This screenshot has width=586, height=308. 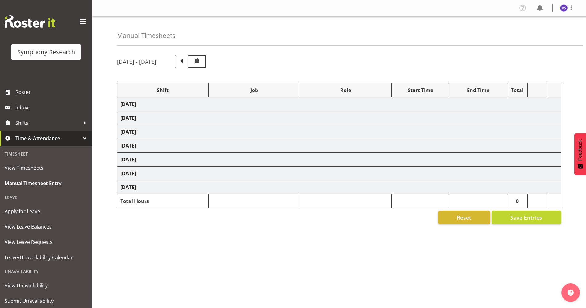 What do you see at coordinates (346, 90) in the screenshot?
I see `div: Role` at bounding box center [346, 90].